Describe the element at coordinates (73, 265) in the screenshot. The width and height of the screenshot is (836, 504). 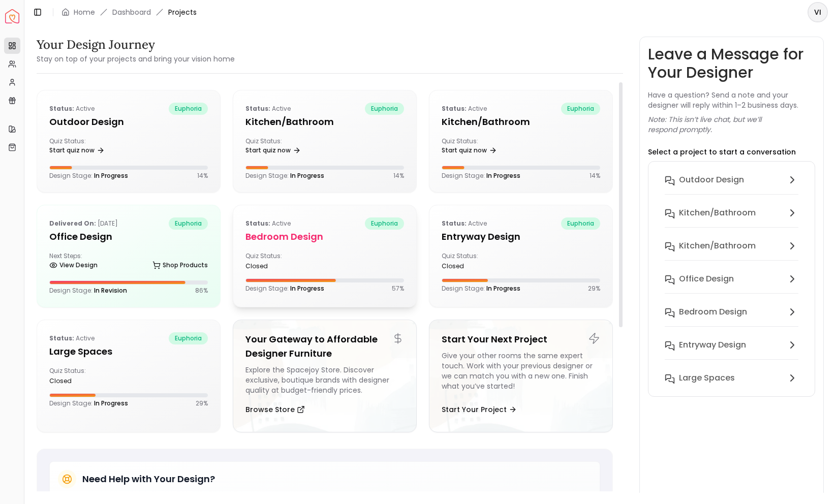
I see `a: View Design` at that location.